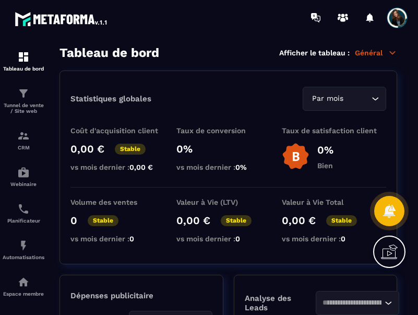  I want to click on p: Coût d'acquisition client, so click(123, 131).